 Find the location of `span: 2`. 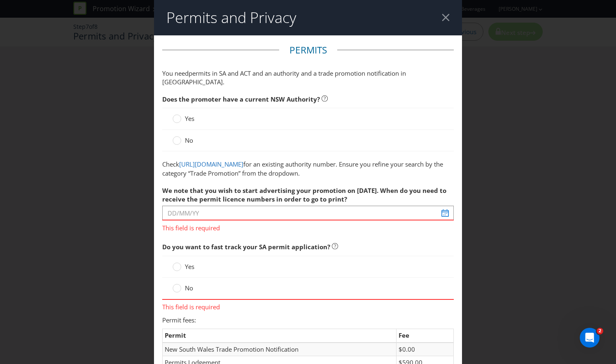

span: 2 is located at coordinates (600, 331).